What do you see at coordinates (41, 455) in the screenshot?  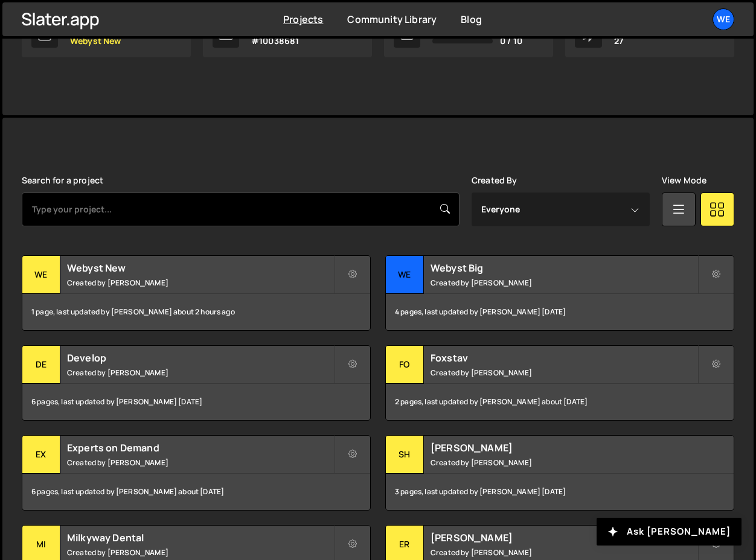 I see `div: Ex` at bounding box center [41, 455].